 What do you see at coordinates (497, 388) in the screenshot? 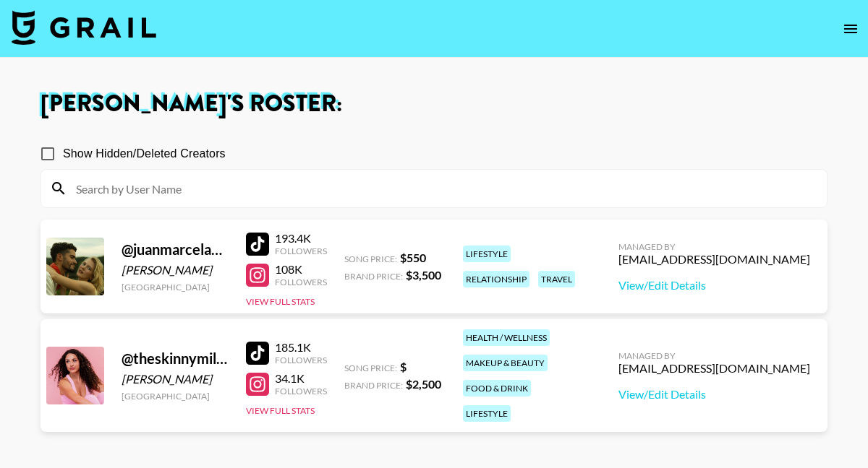
I see `div: food & drink` at bounding box center [497, 388].